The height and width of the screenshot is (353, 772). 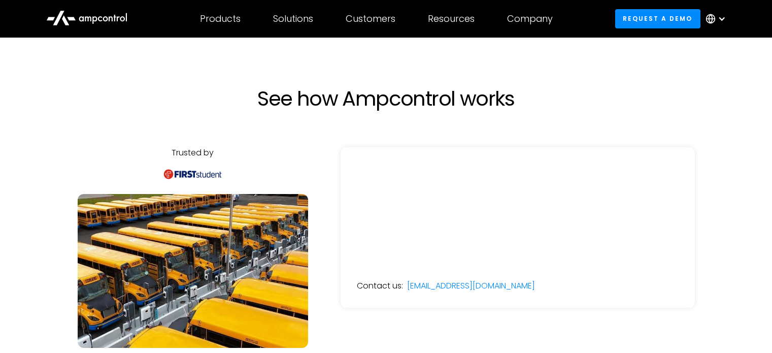 What do you see at coordinates (380, 286) in the screenshot?
I see `div: Contact us:` at bounding box center [380, 286].